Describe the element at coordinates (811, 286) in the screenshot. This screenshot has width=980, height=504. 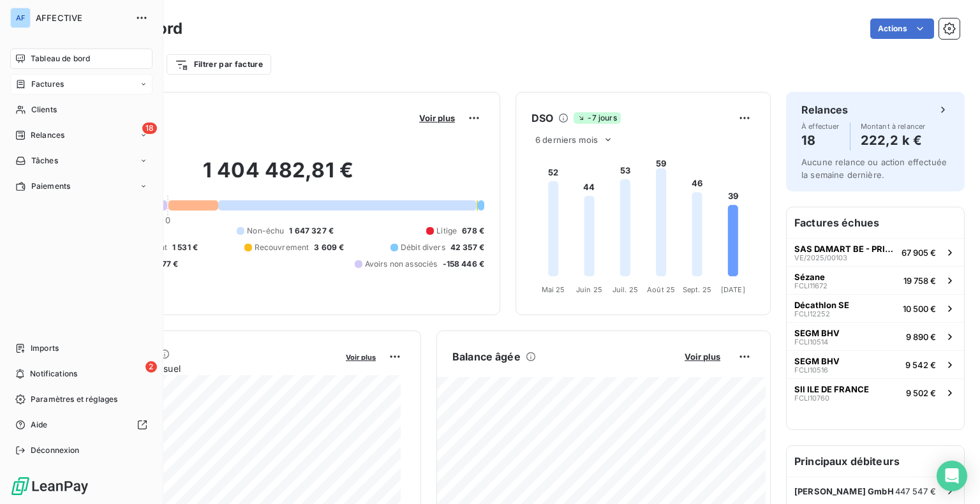
I see `span: FCLI11672` at that location.